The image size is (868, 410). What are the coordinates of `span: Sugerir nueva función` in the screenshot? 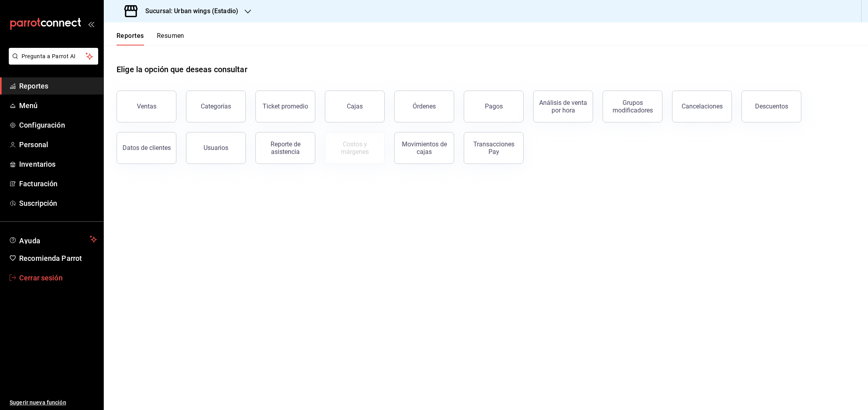 It's located at (53, 403).